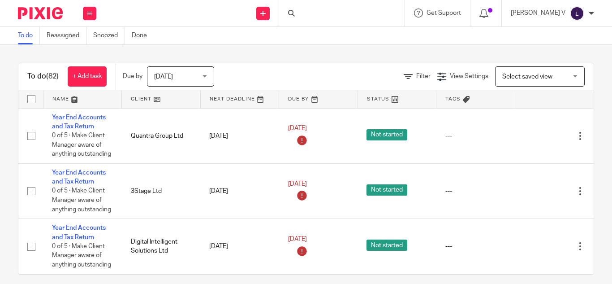 The width and height of the screenshot is (612, 284). Describe the element at coordinates (109, 35) in the screenshot. I see `a: Snoozed` at that location.